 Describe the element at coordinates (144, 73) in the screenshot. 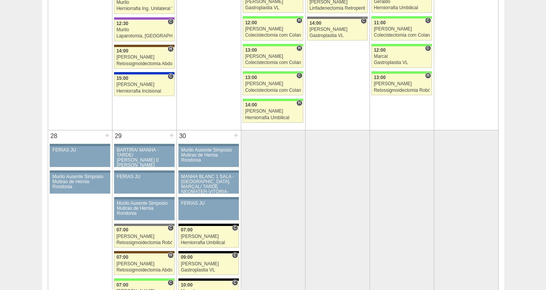

I see `div: Key: São Luiz - Itaim` at that location.